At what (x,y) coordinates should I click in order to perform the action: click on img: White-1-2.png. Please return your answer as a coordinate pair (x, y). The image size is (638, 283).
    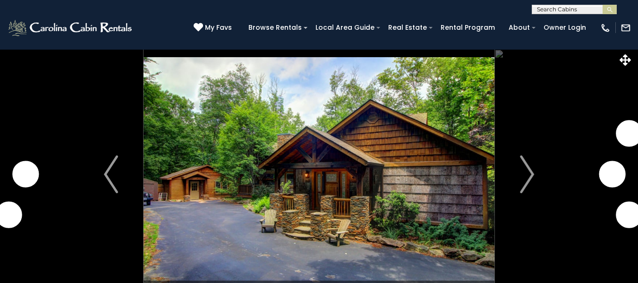
    Looking at the image, I should click on (71, 28).